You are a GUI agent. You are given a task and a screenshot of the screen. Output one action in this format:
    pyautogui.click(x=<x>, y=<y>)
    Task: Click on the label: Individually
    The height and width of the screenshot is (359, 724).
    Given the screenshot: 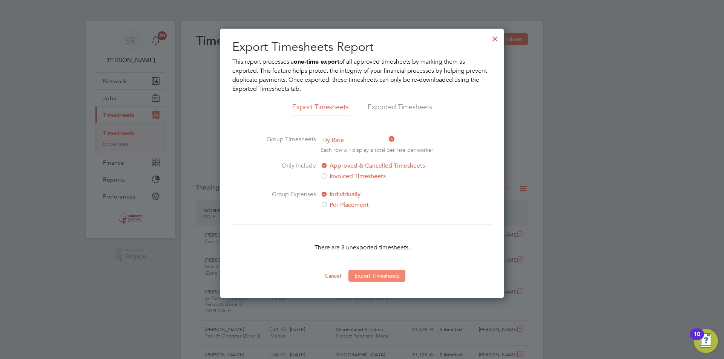 What is the action you would take?
    pyautogui.click(x=383, y=195)
    